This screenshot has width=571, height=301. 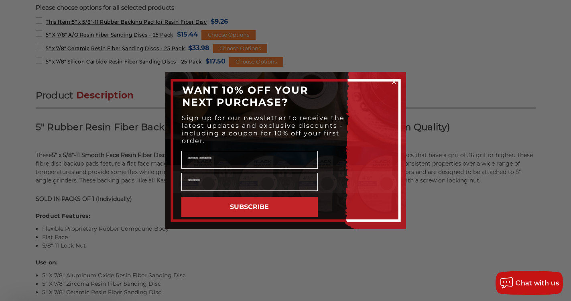 What do you see at coordinates (263, 129) in the screenshot?
I see `span: Sign up for our newsletter to receive the latest updates and exclusive discounts - including a co...` at bounding box center [263, 129].